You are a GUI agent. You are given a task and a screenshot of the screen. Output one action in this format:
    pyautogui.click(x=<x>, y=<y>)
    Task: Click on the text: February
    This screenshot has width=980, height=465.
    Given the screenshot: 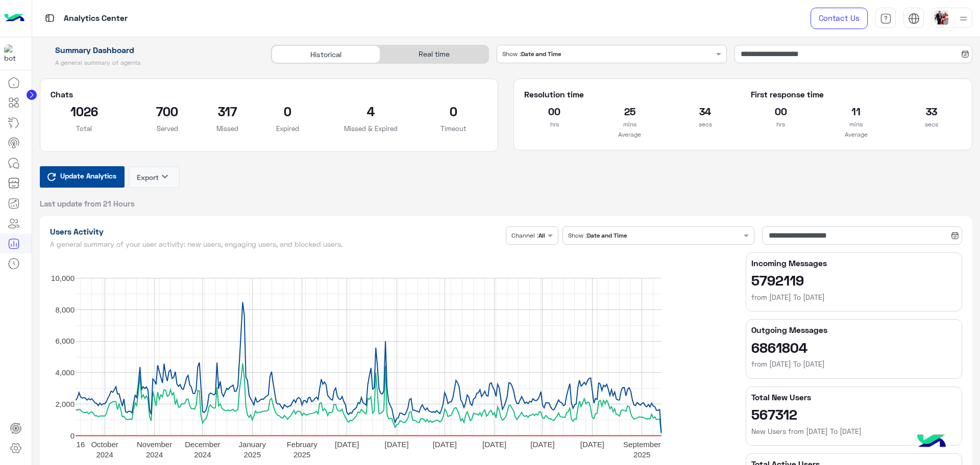 What is the action you would take?
    pyautogui.click(x=302, y=444)
    